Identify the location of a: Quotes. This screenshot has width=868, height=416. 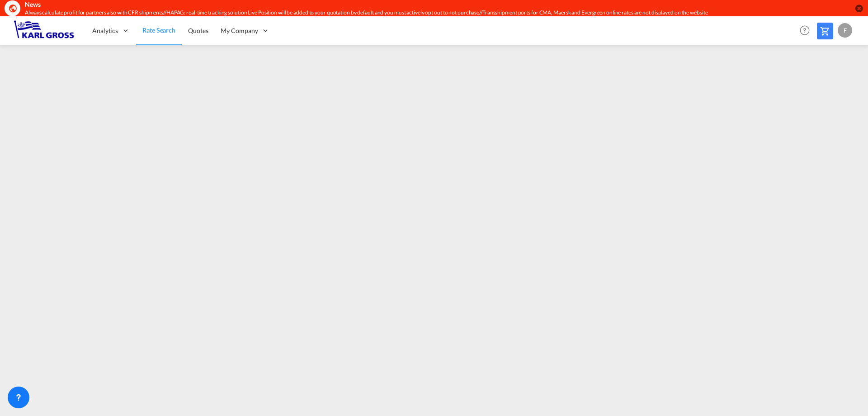
(198, 30).